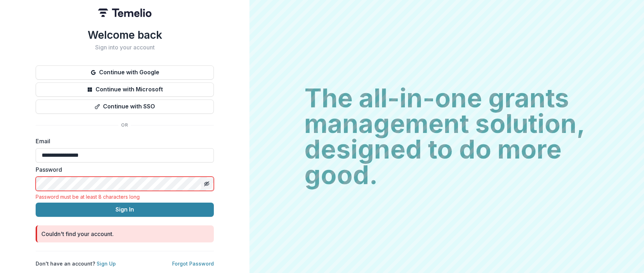 This screenshot has width=644, height=273. Describe the element at coordinates (206, 184) in the screenshot. I see `button: Toggle password visibility` at that location.